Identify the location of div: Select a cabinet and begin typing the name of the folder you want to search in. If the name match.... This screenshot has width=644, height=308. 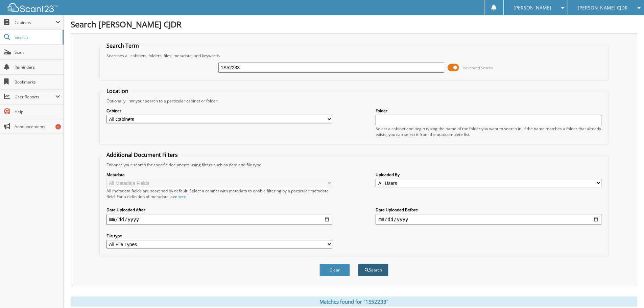
(488, 131).